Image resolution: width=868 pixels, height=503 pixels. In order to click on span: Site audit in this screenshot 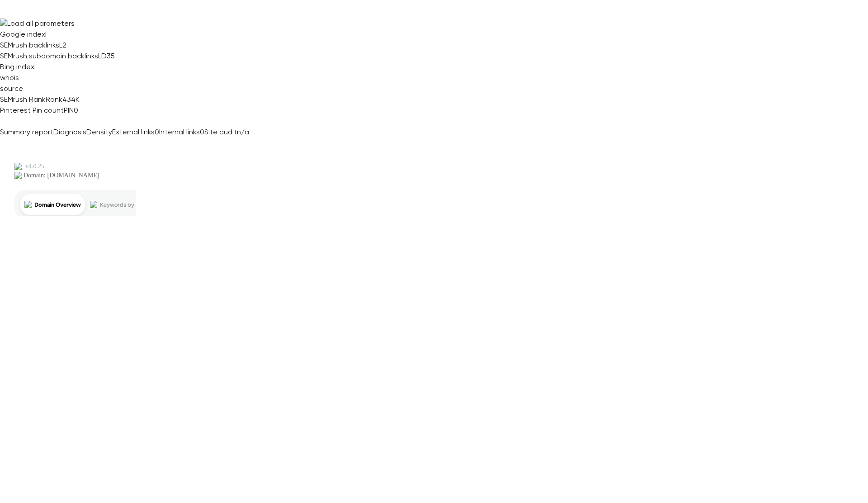, I will do `click(221, 132)`.